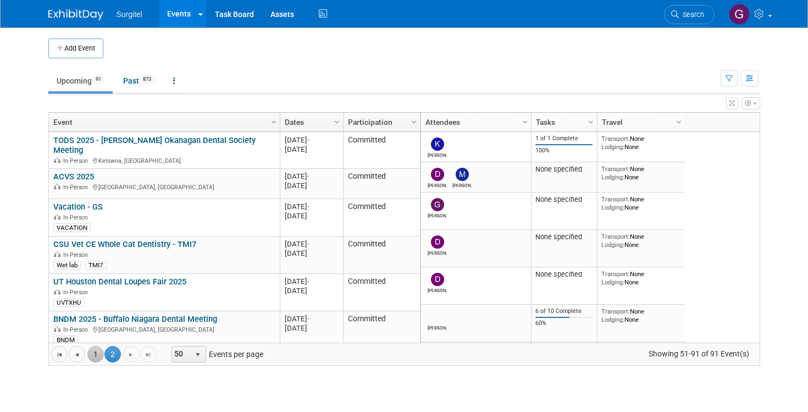 Image resolution: width=808 pixels, height=412 pixels. I want to click on a: Travel, so click(640, 122).